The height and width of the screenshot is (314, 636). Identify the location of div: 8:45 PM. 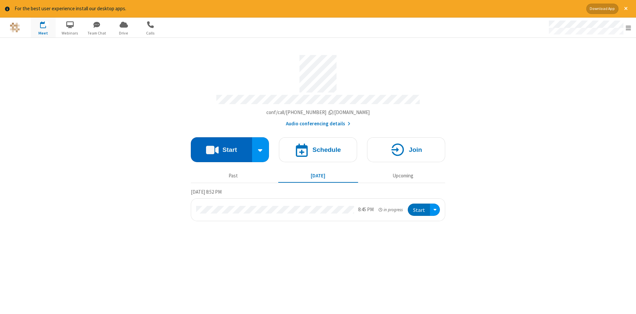
(366, 209).